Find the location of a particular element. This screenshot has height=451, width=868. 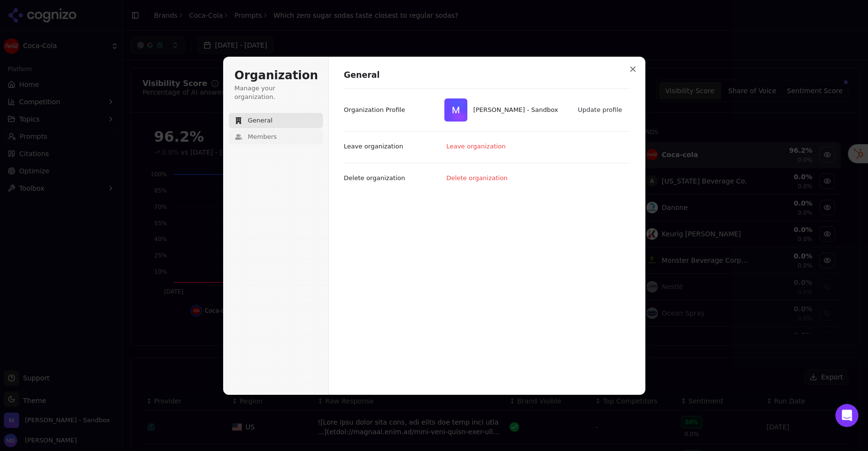

span: Melissa Dowd - Sandbox is located at coordinates (515, 110).